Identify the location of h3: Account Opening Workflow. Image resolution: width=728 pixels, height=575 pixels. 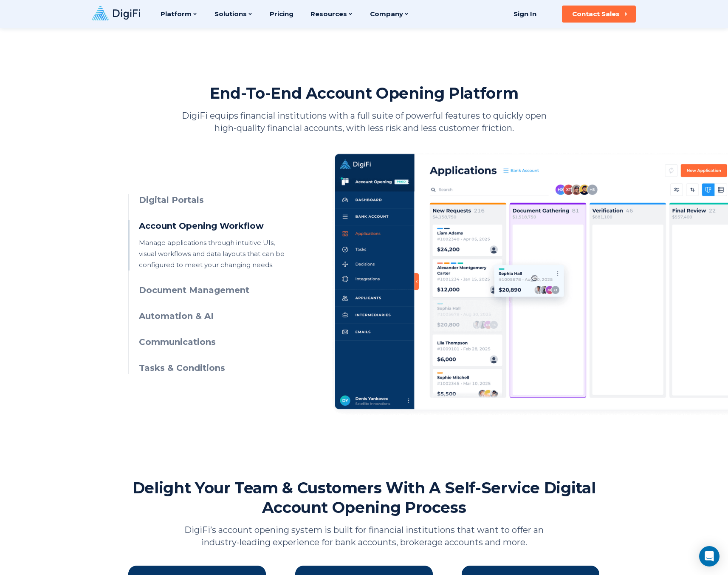
(216, 226).